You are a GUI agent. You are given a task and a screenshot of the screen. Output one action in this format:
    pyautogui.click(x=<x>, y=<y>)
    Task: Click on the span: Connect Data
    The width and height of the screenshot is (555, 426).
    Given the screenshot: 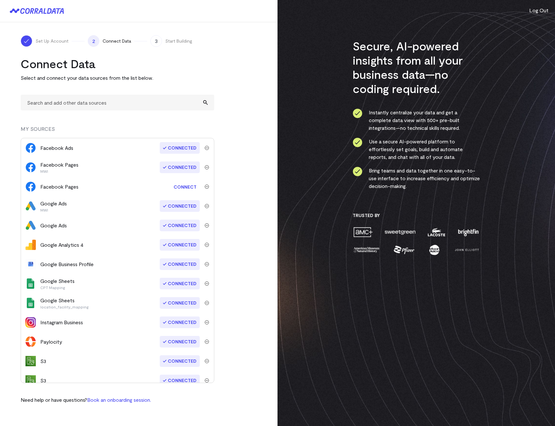 What is the action you would take?
    pyautogui.click(x=117, y=41)
    